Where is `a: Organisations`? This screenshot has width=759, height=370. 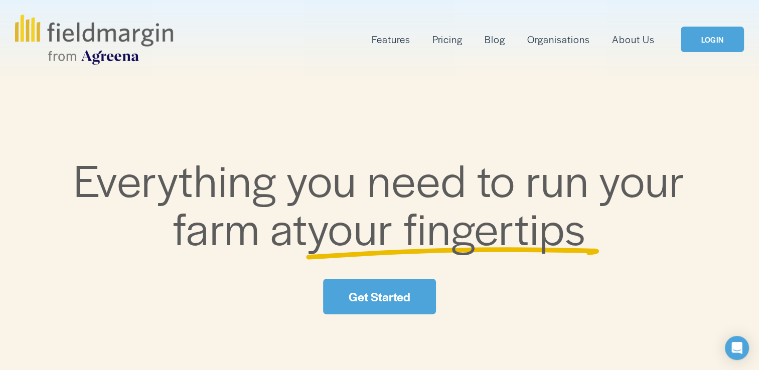 a: Organisations is located at coordinates (559, 39).